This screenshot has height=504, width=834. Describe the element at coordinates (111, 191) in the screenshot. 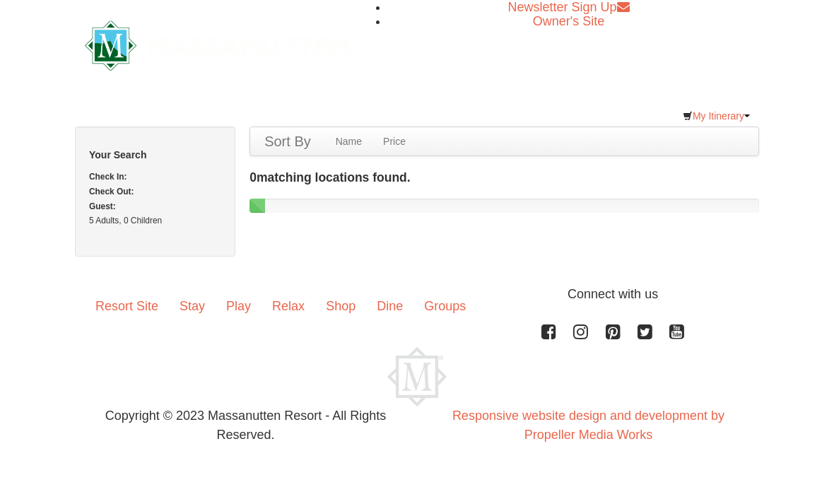

I see `strong: Check Out:` at that location.